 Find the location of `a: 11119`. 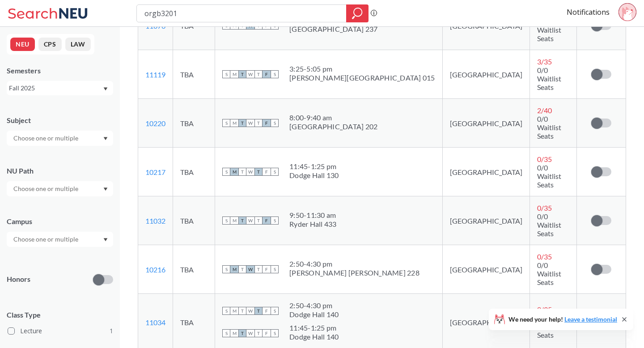

a: 11119 is located at coordinates (155, 74).